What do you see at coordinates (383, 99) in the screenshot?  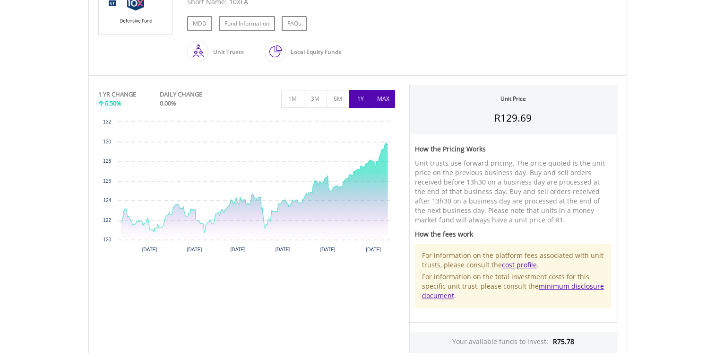 I see `button: MAX` at bounding box center [383, 99].